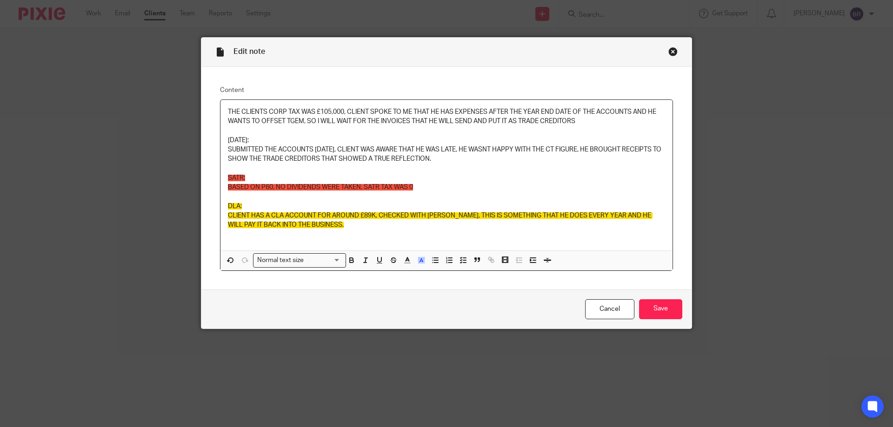  I want to click on span: SATR;, so click(236, 178).